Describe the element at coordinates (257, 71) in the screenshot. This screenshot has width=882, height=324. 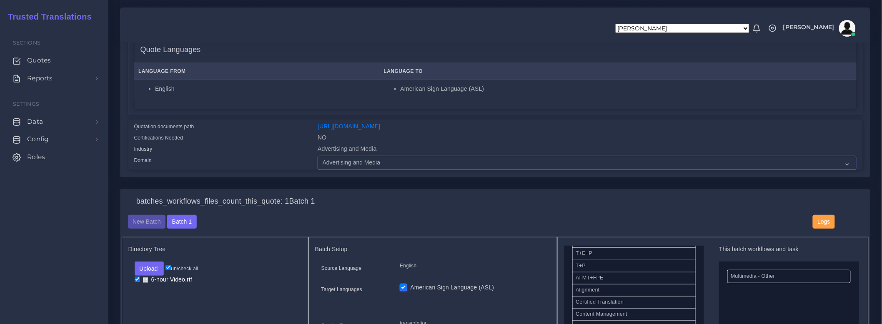
I see `th: Language From` at that location.